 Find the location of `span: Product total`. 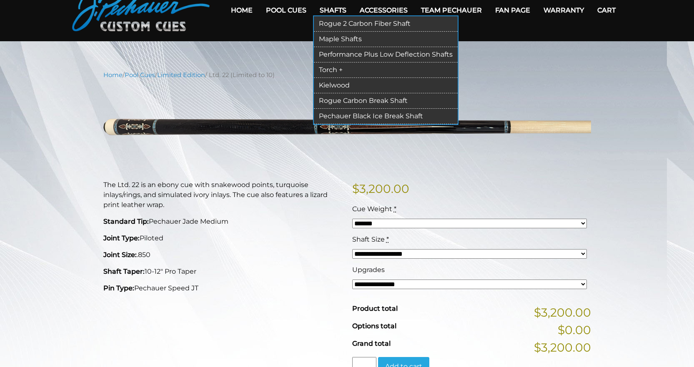

span: Product total is located at coordinates (375, 308).